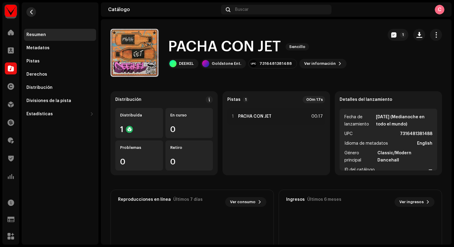  I want to click on div: Distribuída, so click(139, 115).